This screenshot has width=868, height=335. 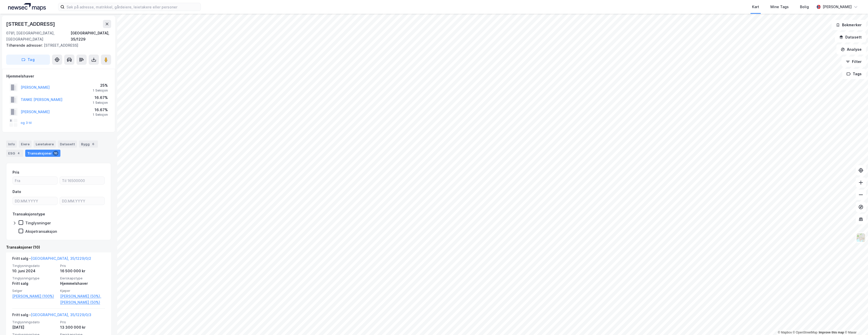 I want to click on input: Søk på adresse, matrikkel, gårdeiere, leietakere eller personer, so click(x=133, y=7).